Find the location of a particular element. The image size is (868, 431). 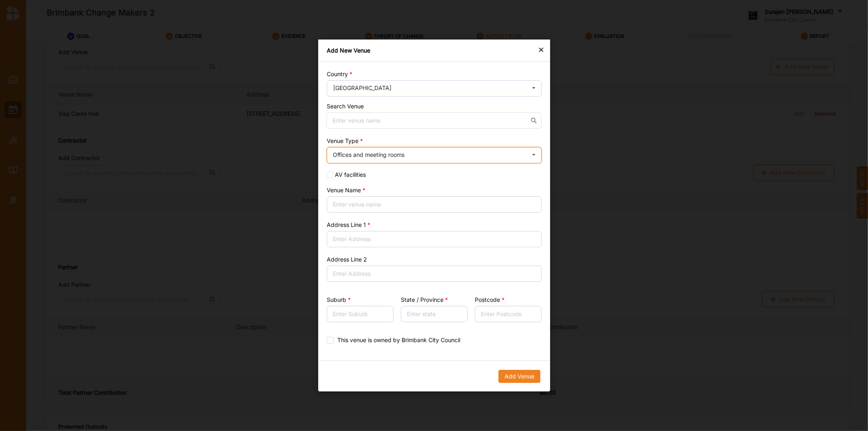

input: AV facilities is located at coordinates (330, 175).